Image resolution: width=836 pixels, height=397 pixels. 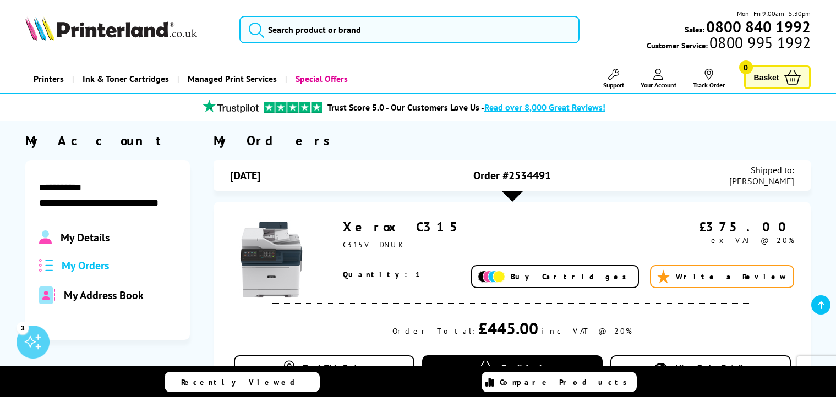 I want to click on div: Order Total:, so click(x=434, y=331).